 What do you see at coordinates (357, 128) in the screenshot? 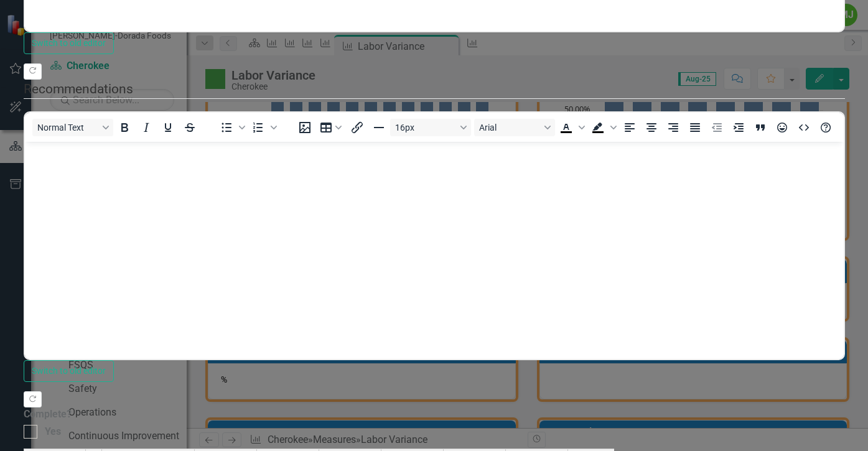
I see `button: Insert/edit link` at bounding box center [357, 128].